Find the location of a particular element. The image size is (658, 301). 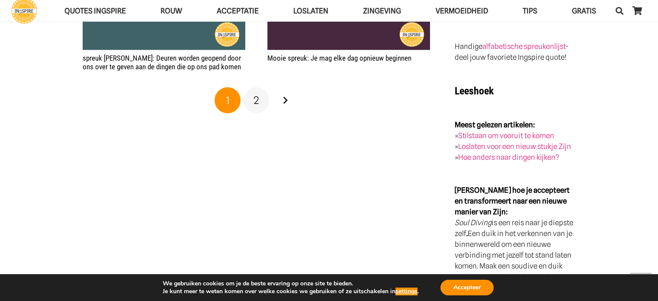

p: We gebruiken cookies om je de beste ervaring op onze site te bieden. is located at coordinates (291, 283).